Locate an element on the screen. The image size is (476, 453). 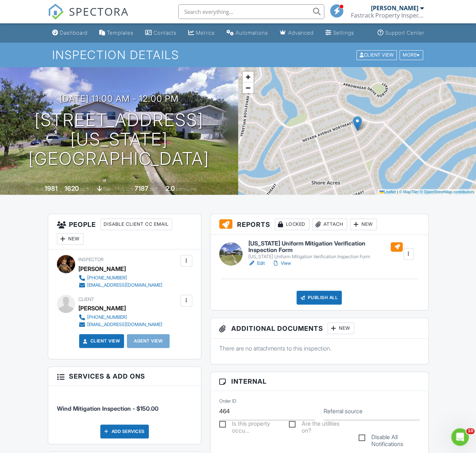
div: 7187 is located at coordinates (142, 188).